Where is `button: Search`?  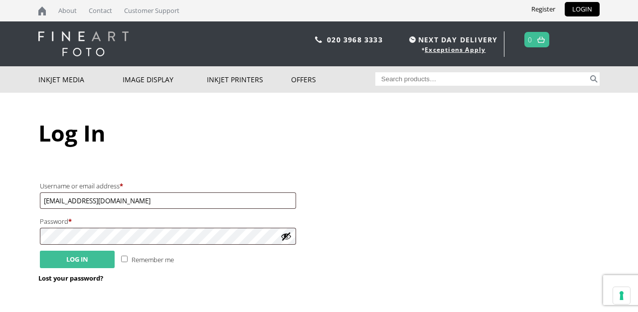
button: Search is located at coordinates (594, 79).